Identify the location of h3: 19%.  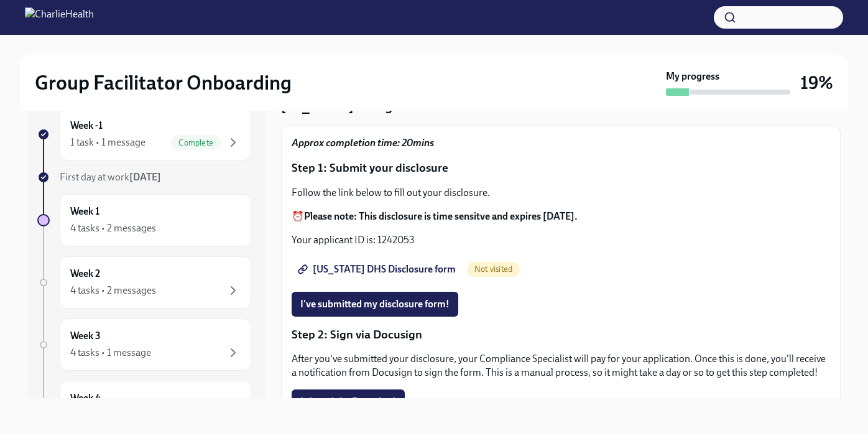
(816, 83).